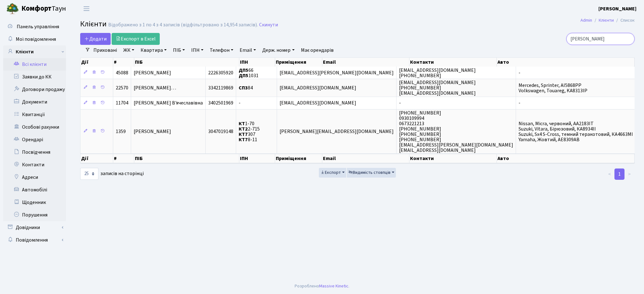 This screenshot has width=644, height=294. What do you see at coordinates (34, 139) in the screenshot?
I see `a: Орендарі` at bounding box center [34, 139].